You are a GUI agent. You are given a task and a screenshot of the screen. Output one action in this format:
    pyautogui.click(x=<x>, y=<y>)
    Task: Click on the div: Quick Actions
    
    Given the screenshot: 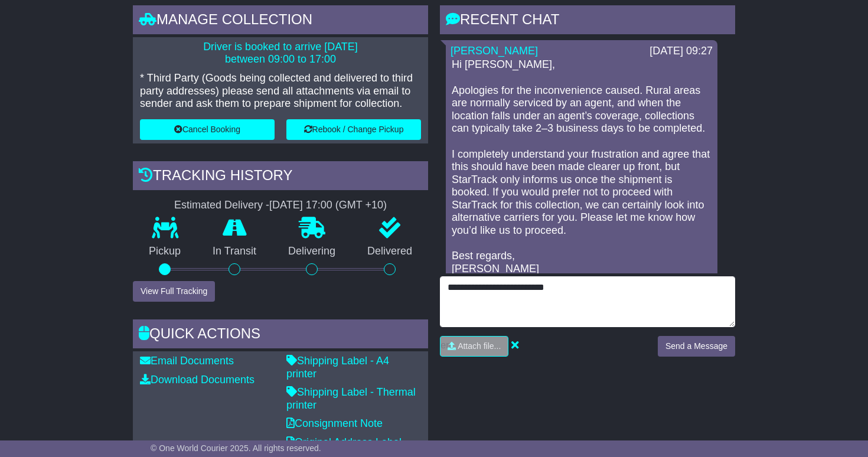 What is the action you would take?
    pyautogui.click(x=281, y=335)
    